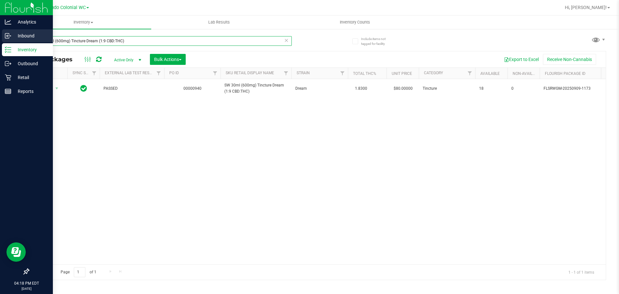 The height and width of the screenshot is (294, 619). I want to click on inline-svg: Reports, so click(8, 91).